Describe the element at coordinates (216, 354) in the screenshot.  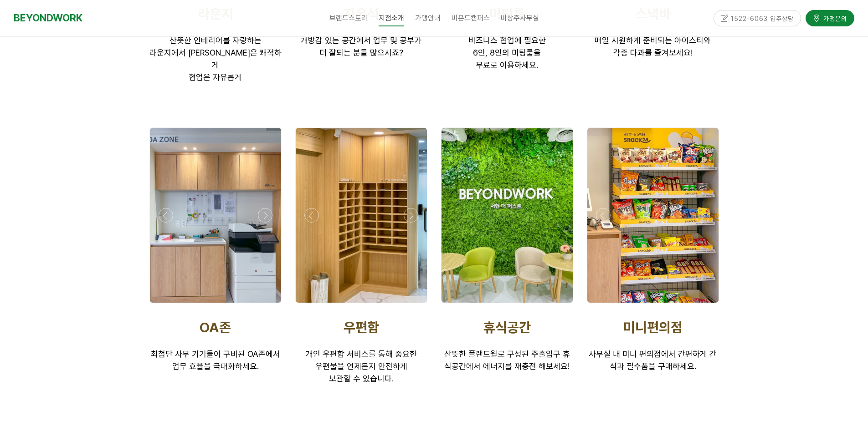
I see `span: 최첨단 사무 기기들이 구비된 OA존에서` at that location.